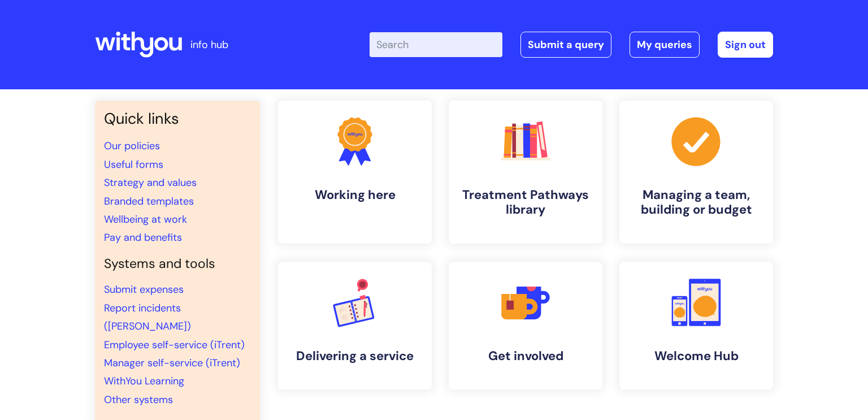 This screenshot has height=420, width=868. Describe the element at coordinates (355, 172) in the screenshot. I see `a: Working here` at that location.